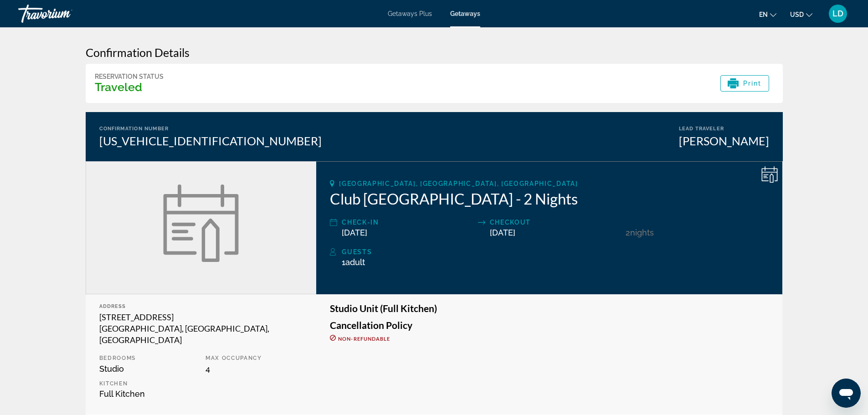 Image resolution: width=868 pixels, height=415 pixels. What do you see at coordinates (724, 128) in the screenshot?
I see `div: Lead Traveler` at bounding box center [724, 128].